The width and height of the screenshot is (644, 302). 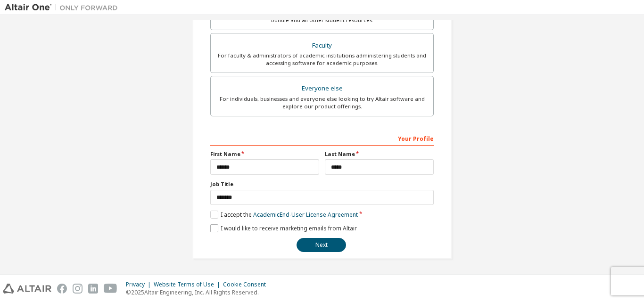 What do you see at coordinates (322, 103) in the screenshot?
I see `div: For individuals, businesses and everyone else looking to try Altair software and explore our prod...` at bounding box center [322, 103].